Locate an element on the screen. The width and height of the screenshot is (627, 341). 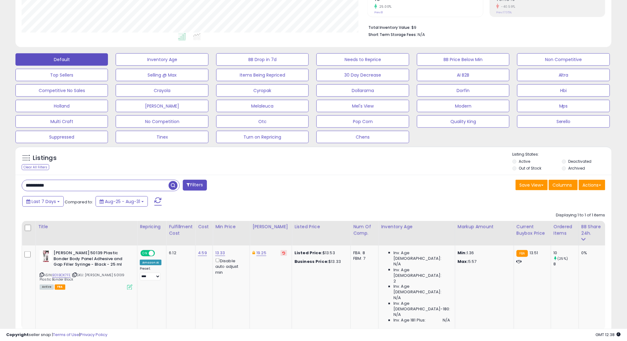
span: 13.51 is located at coordinates (534, 252).